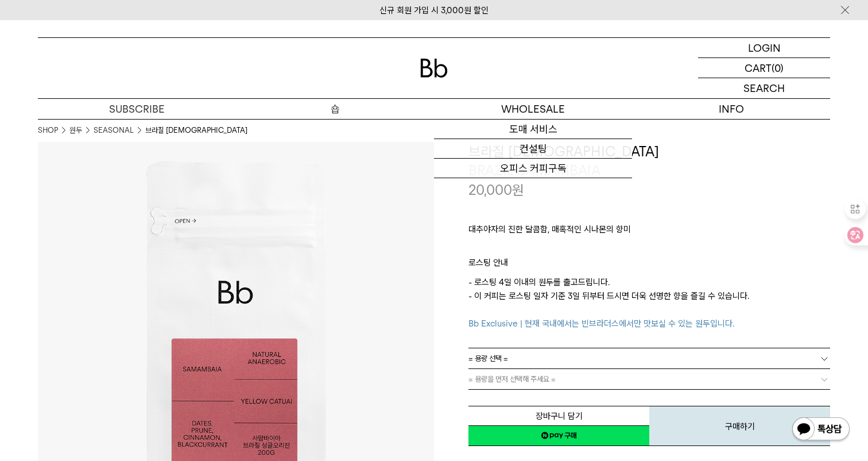  I want to click on p: WHOLESALE, so click(533, 108).